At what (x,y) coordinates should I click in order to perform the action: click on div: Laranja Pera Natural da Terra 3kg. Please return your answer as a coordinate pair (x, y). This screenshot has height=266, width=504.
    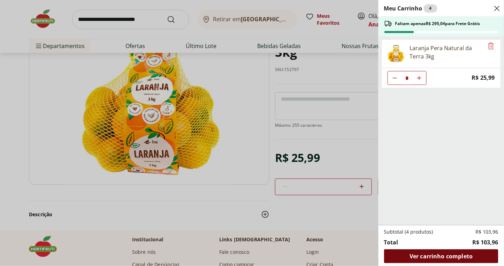
    Looking at the image, I should click on (447, 52).